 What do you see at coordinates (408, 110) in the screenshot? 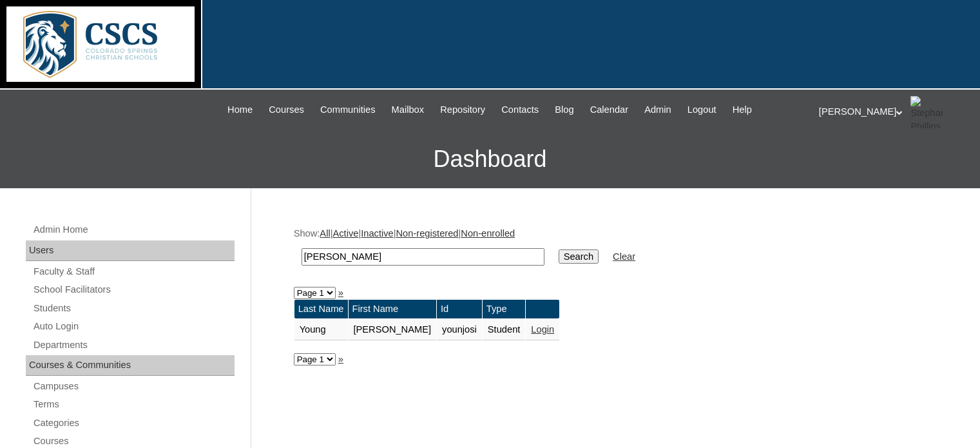
I see `a: Mailbox` at bounding box center [408, 110].